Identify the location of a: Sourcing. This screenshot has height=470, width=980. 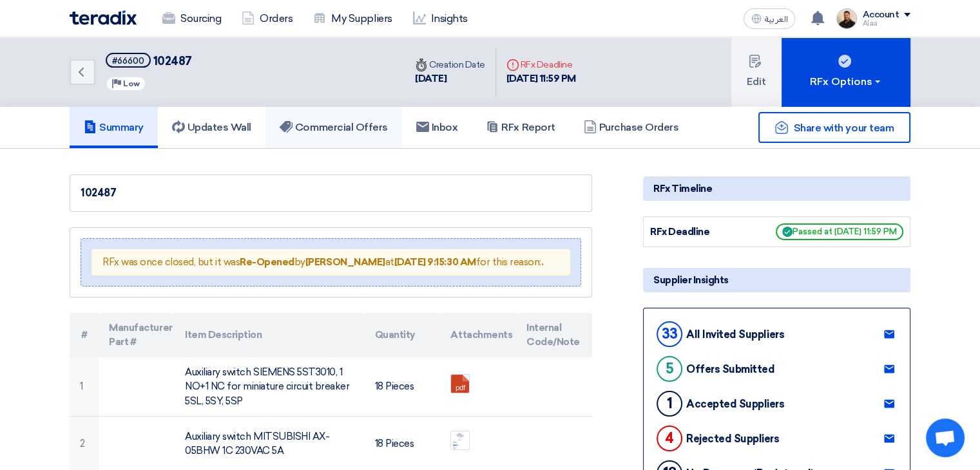
(191, 19).